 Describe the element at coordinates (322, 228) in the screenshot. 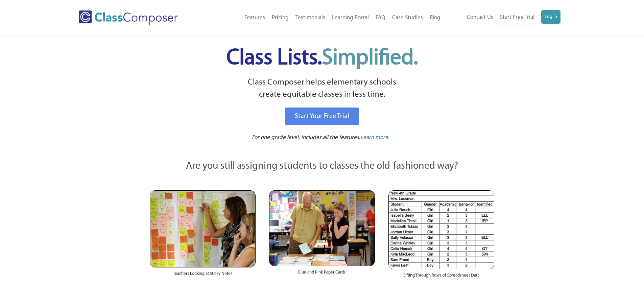

I see `img: Blue and Pink Paper Cards` at that location.